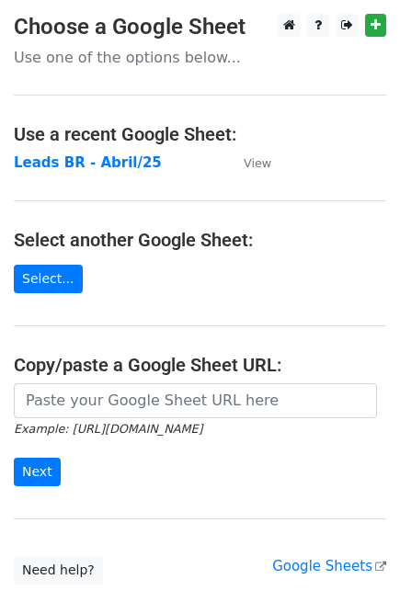  Describe the element at coordinates (58, 570) in the screenshot. I see `a: Need help?` at that location.